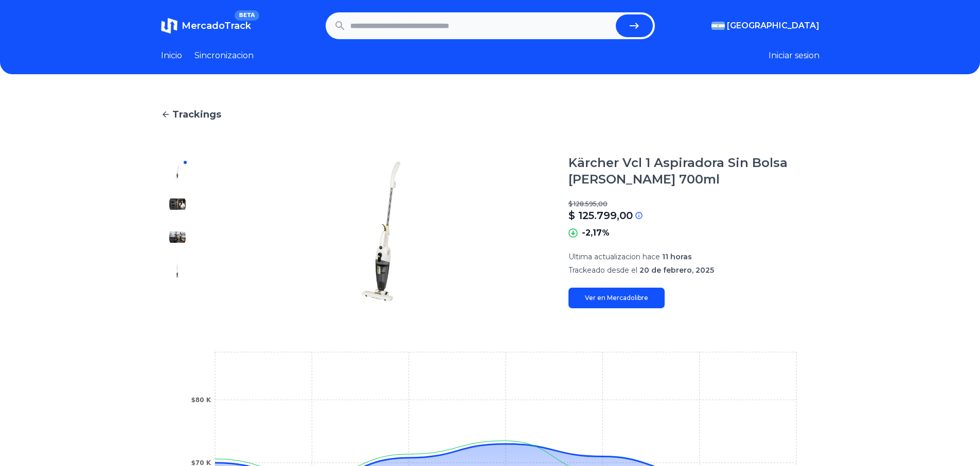 The width and height of the screenshot is (980, 466). What do you see at coordinates (603, 270) in the screenshot?
I see `span: Trackeado desde el` at bounding box center [603, 270].